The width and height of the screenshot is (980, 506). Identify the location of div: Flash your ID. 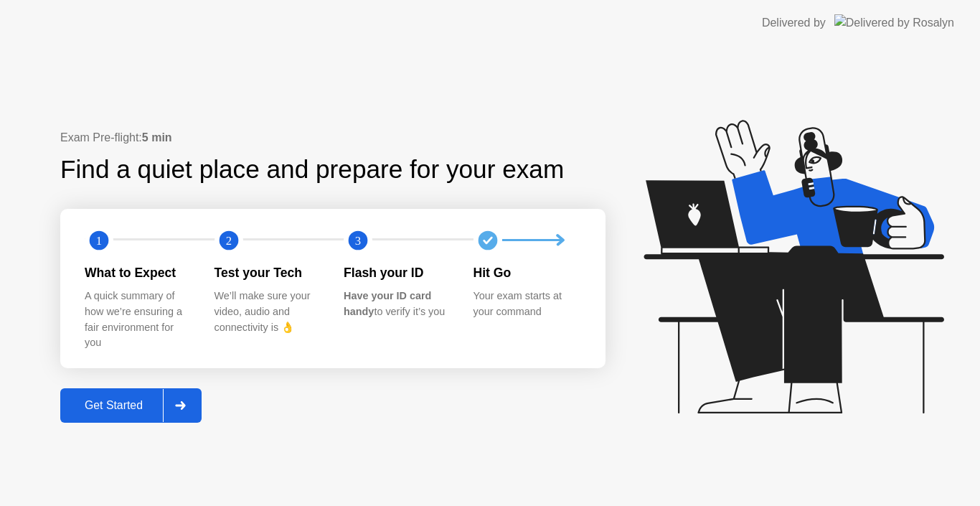
(397, 273).